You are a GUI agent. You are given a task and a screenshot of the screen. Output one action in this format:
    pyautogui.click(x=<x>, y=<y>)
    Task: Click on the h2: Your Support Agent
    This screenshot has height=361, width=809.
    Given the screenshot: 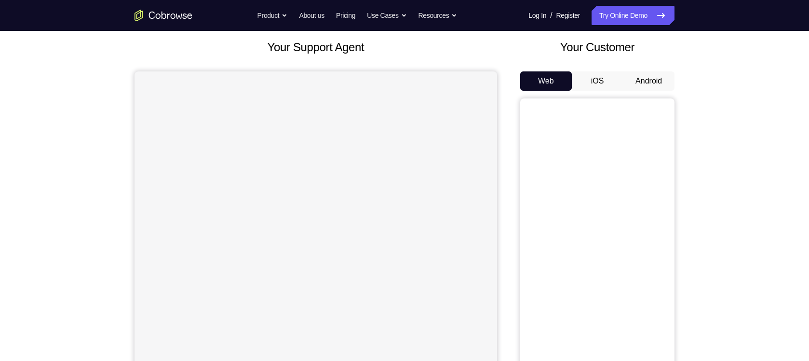 What is the action you would take?
    pyautogui.click(x=316, y=47)
    